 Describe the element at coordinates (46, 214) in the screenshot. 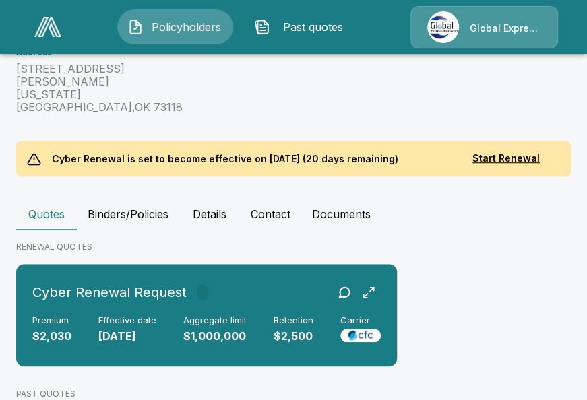

I see `button: Quotes` at that location.